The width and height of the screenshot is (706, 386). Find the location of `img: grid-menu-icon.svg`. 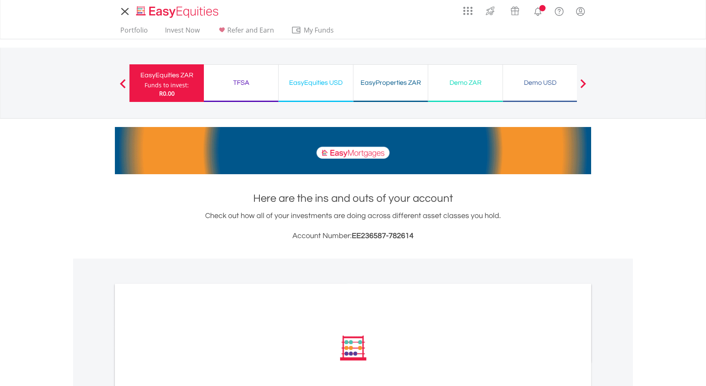

img: grid-menu-icon.svg is located at coordinates (468, 11).